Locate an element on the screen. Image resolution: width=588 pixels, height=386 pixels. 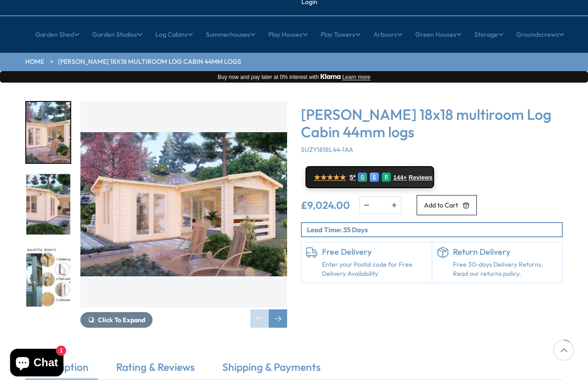
a: Log Cabins is located at coordinates (175, 35).